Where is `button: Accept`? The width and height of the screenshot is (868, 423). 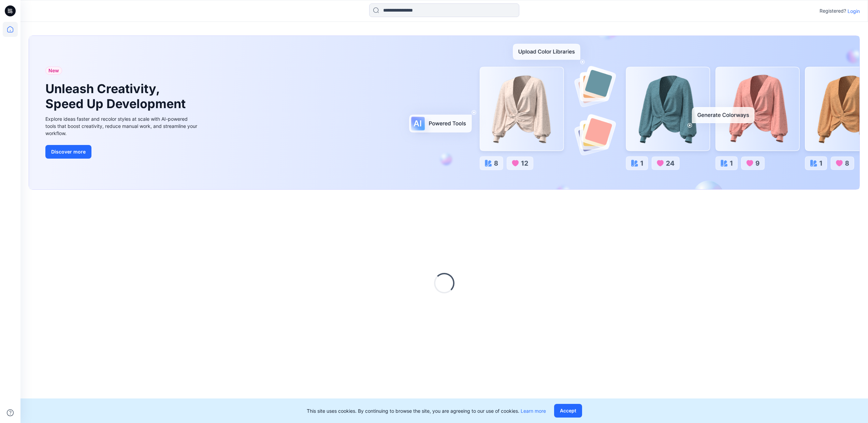 button: Accept is located at coordinates (569, 411).